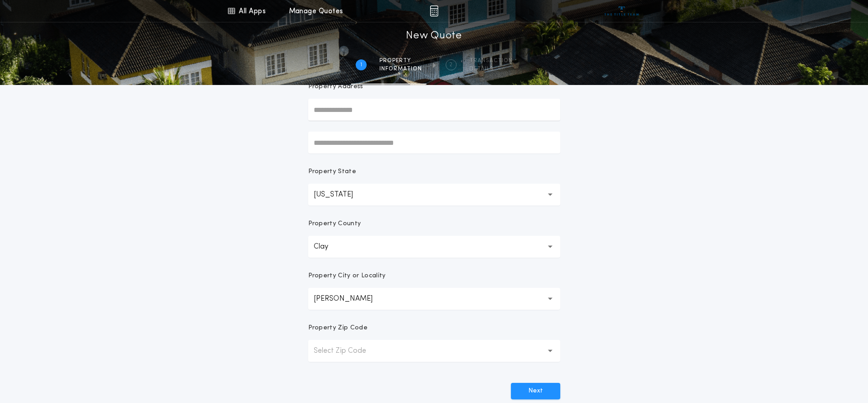 The image size is (868, 403). I want to click on img: vs-icon, so click(622, 11).